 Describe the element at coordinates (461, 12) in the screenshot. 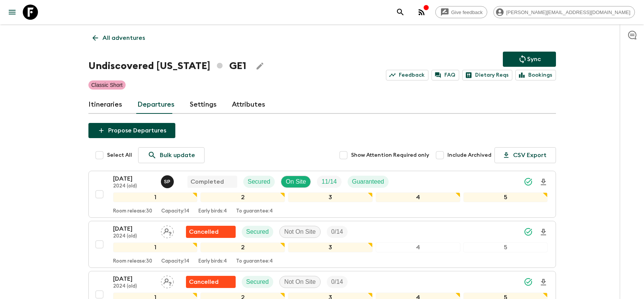

I see `a: Give feedback` at that location.